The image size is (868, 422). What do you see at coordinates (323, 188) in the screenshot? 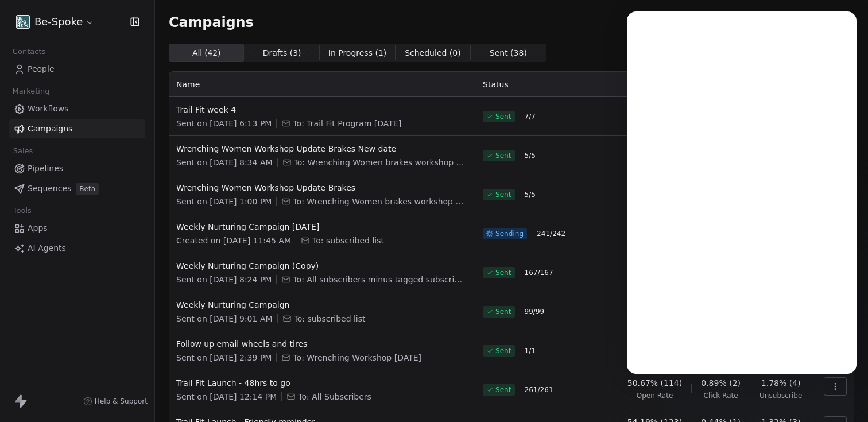
I see `span: Wrenching Women Workshop Update Brakes` at bounding box center [323, 188].